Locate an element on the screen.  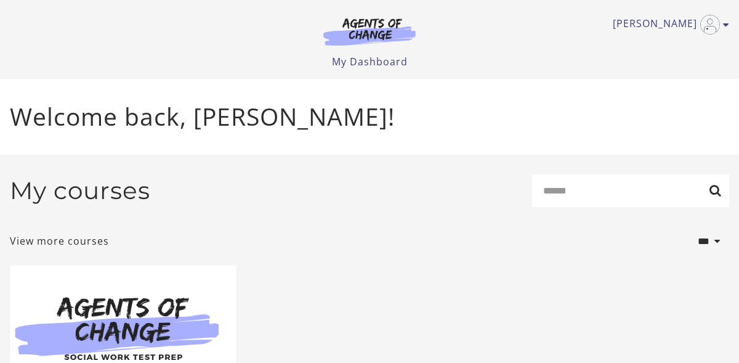
h2: My courses is located at coordinates (80, 190).